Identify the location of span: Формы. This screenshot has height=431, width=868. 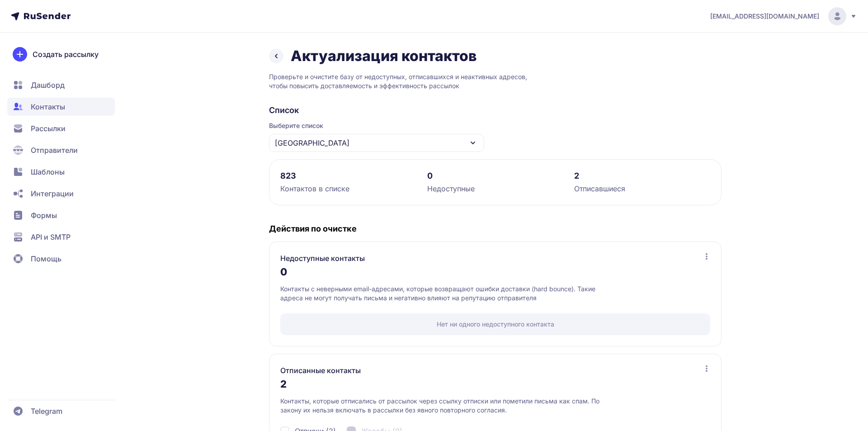
(43, 215).